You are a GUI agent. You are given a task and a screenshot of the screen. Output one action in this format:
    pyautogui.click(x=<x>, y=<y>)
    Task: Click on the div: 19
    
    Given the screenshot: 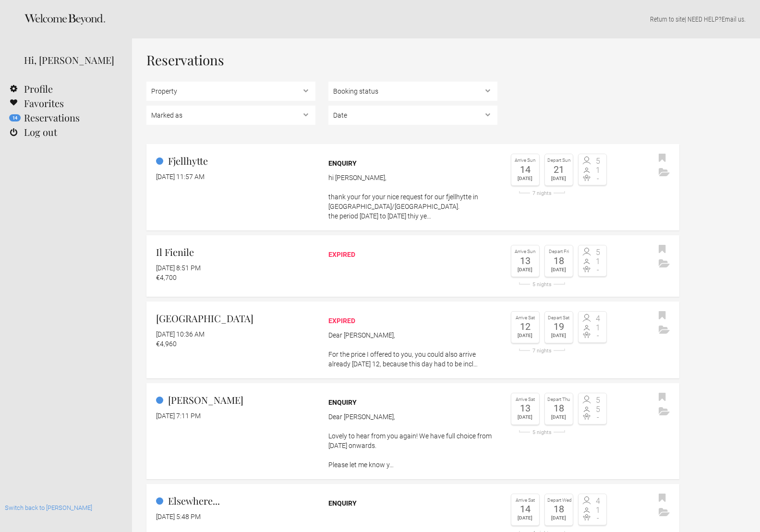 What is the action you would take?
    pyautogui.click(x=559, y=327)
    